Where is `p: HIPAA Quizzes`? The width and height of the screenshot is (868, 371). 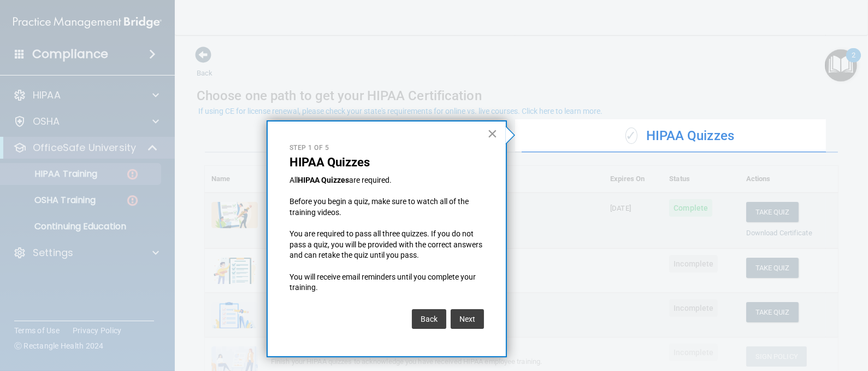
p: HIPAA Quizzes is located at coordinates (387, 162).